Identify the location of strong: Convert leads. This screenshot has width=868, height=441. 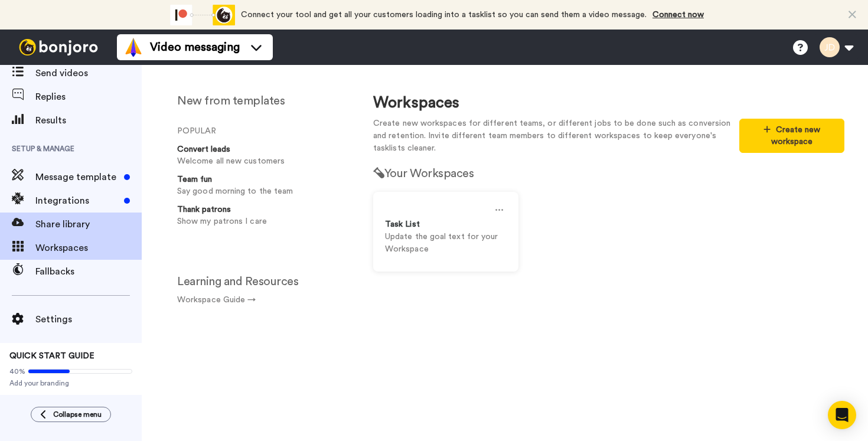
(204, 149).